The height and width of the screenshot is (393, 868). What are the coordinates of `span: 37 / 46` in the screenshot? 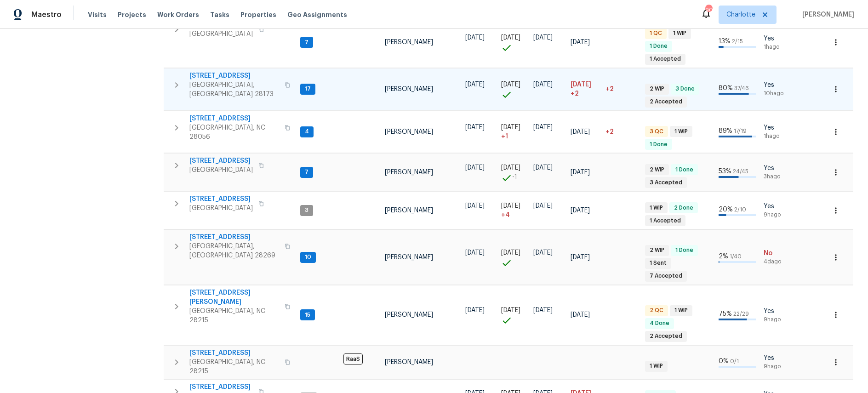 It's located at (742, 88).